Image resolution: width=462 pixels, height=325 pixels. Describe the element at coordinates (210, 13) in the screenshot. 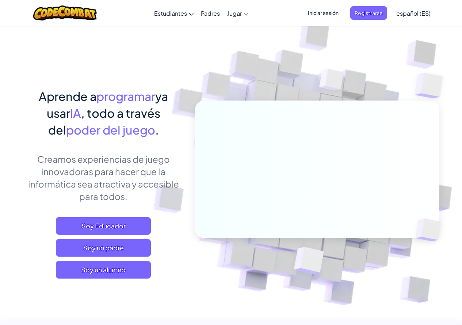

I see `a: Padres` at that location.